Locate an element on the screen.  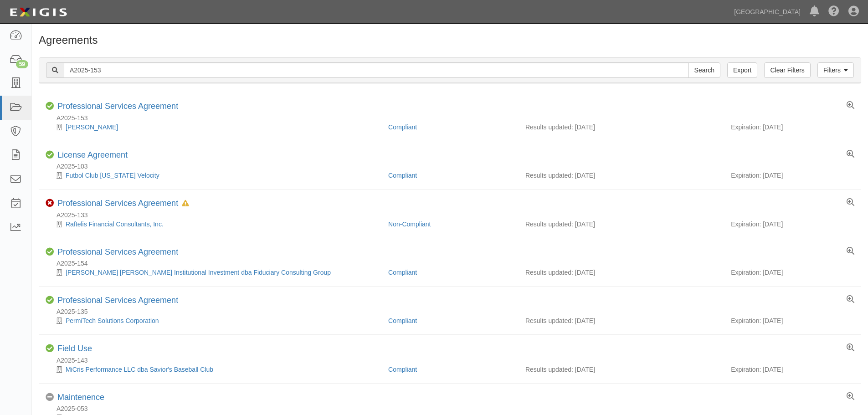
div: License Agreement is located at coordinates (92, 155).